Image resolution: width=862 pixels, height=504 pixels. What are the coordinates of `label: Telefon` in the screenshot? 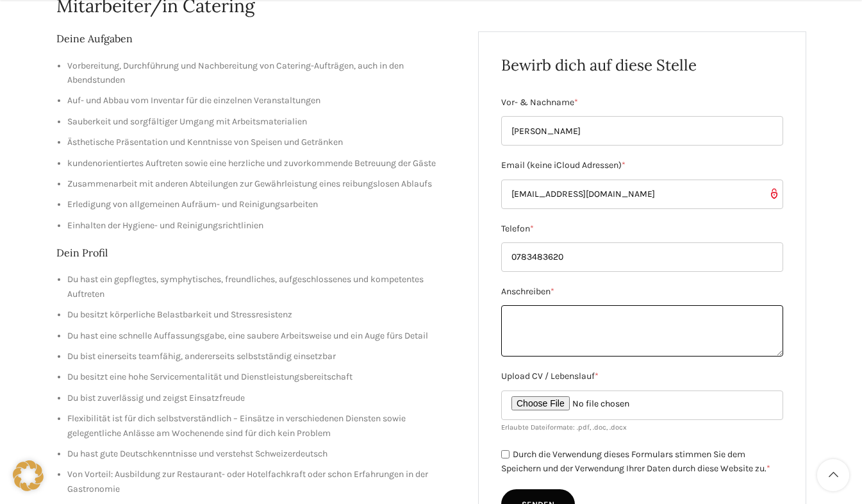 It's located at (642, 229).